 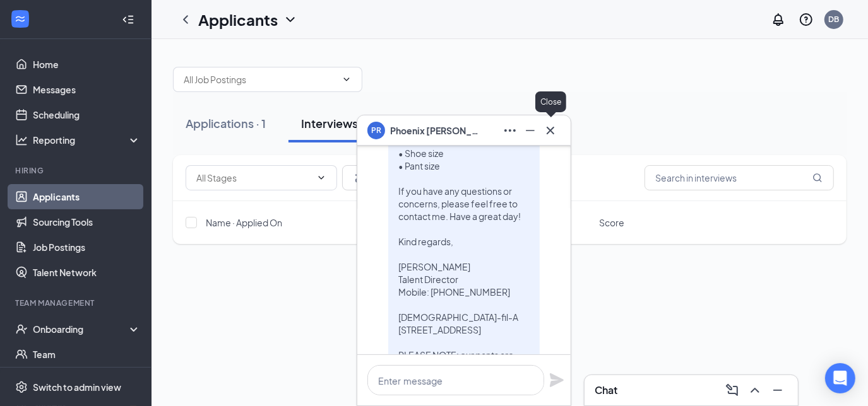 I want to click on div: Onboarding, so click(x=81, y=330).